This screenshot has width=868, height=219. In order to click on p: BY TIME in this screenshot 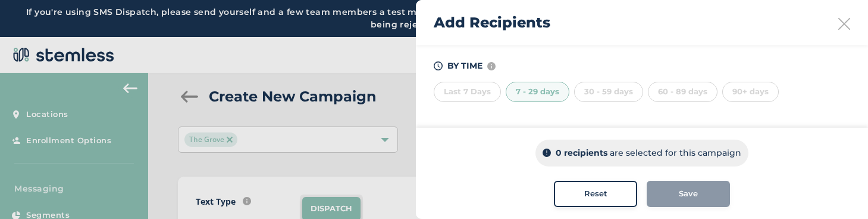, I will do `click(465, 66)`.